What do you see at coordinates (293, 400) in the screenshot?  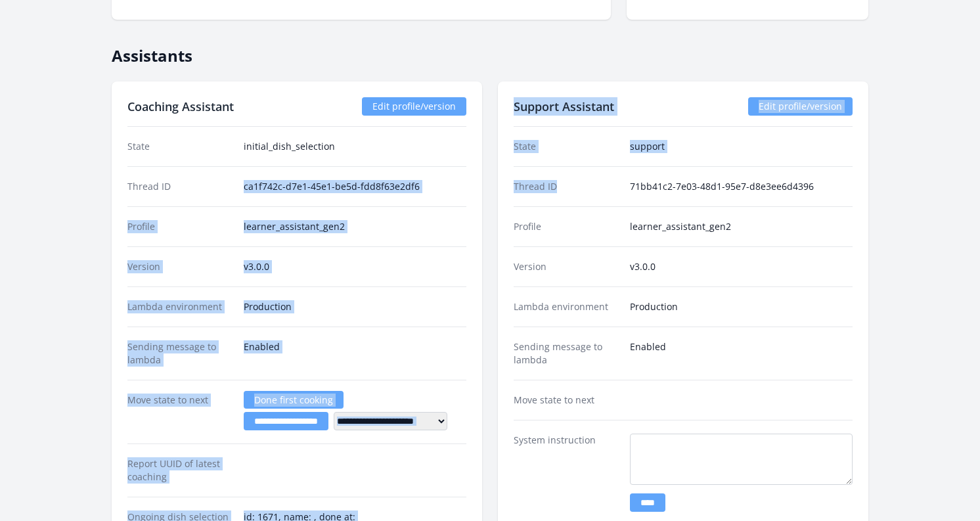 I see `a: Done first cooking` at bounding box center [293, 400].